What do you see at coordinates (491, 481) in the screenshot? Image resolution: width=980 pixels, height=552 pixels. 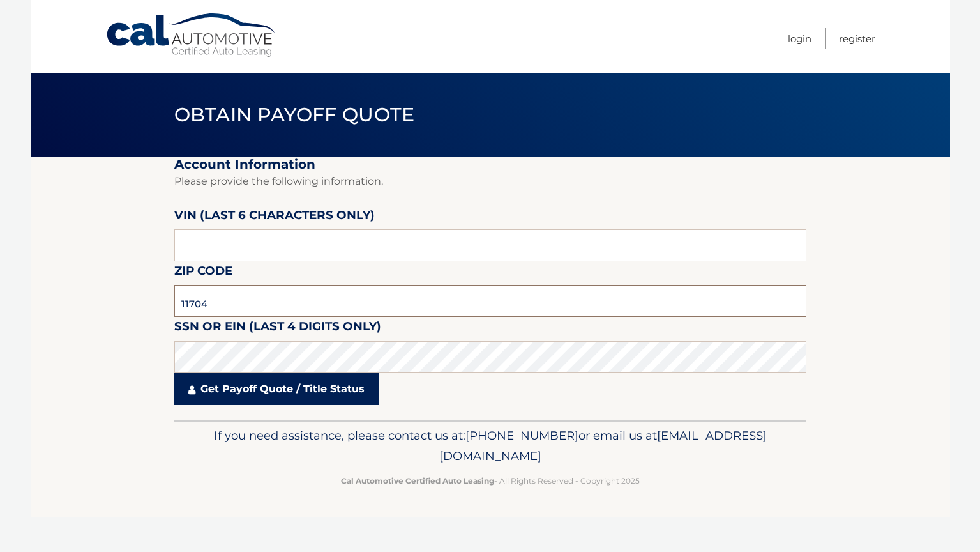 I see `p: - All Rights Reserved - Copyright 2025` at bounding box center [491, 481].